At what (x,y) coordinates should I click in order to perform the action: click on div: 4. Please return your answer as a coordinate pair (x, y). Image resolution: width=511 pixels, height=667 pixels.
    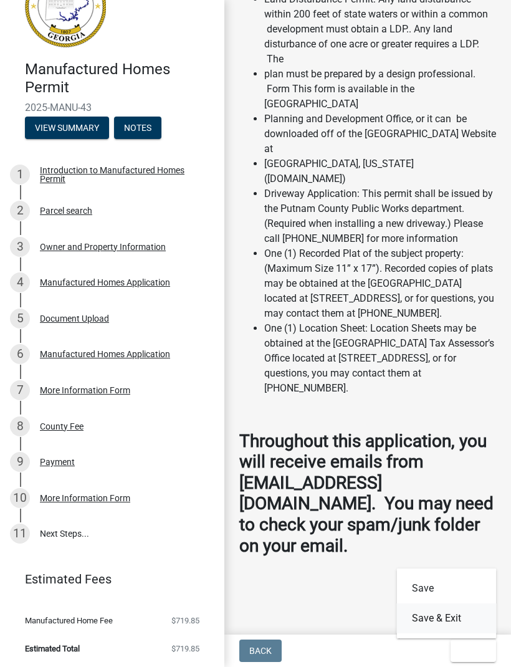
    Looking at the image, I should click on (20, 282).